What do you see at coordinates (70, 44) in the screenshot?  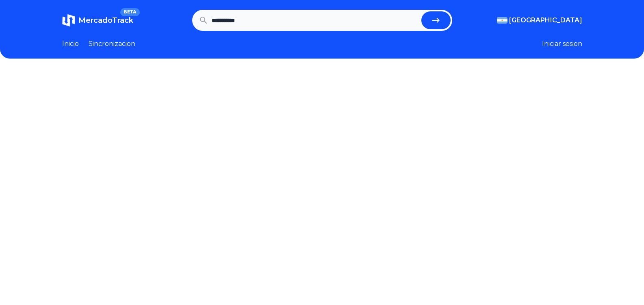 I see `a: Inicio` at bounding box center [70, 44].